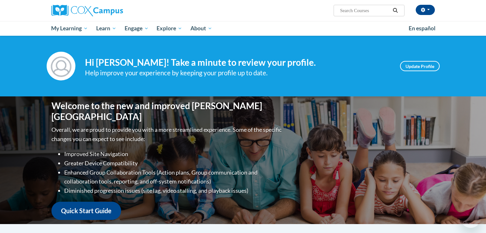  Describe the element at coordinates (87, 11) in the screenshot. I see `img: Cox Campus` at that location.